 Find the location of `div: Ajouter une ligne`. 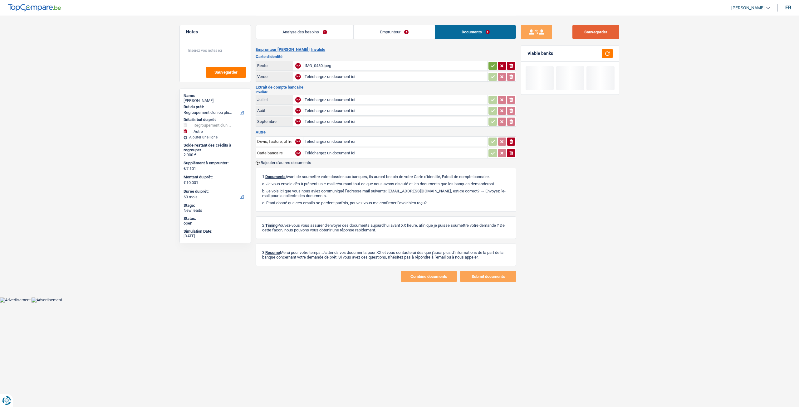

div: Ajouter une ligne is located at coordinates (215, 137).